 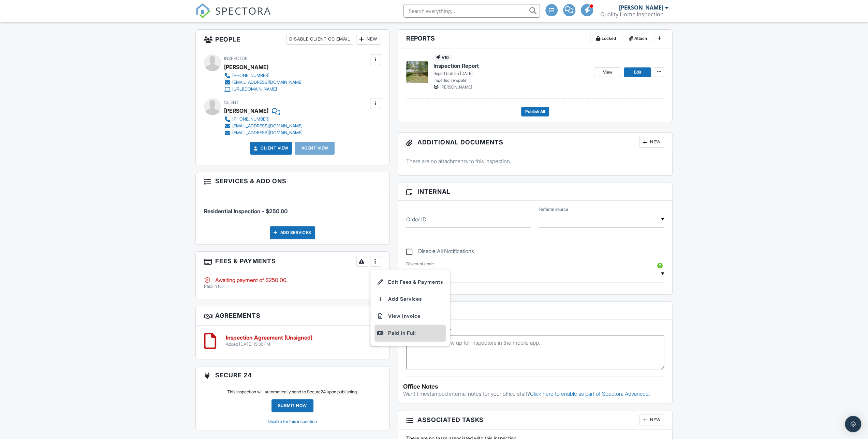 What do you see at coordinates (292, 392) in the screenshot?
I see `p: This inspection will automatically send to Secure24 upon publishing.` at bounding box center [292, 392].